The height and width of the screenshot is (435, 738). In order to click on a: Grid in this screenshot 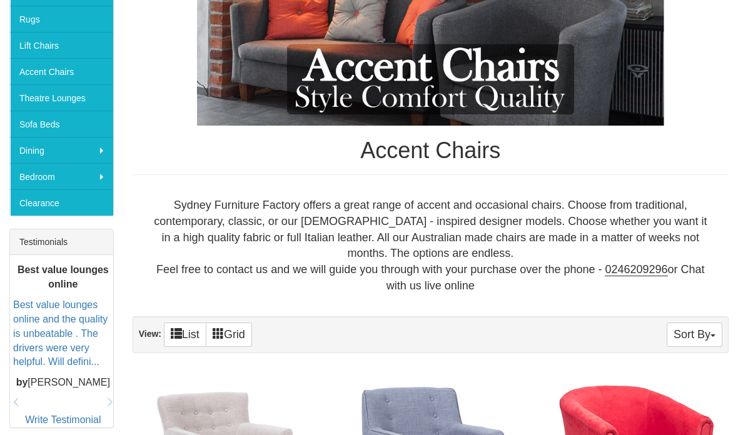, I will do `click(229, 335)`.